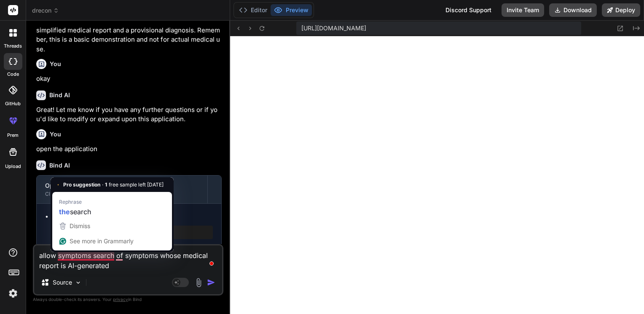 The height and width of the screenshot is (314, 644). What do you see at coordinates (78, 282) in the screenshot?
I see `img: Pick Models` at bounding box center [78, 282].